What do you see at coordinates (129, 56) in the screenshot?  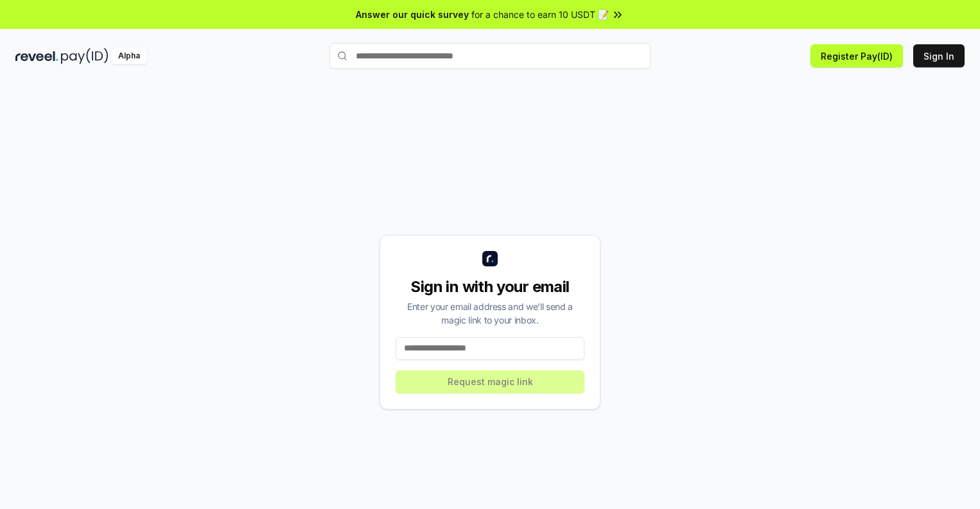 I see `div: Alpha` at bounding box center [129, 56].